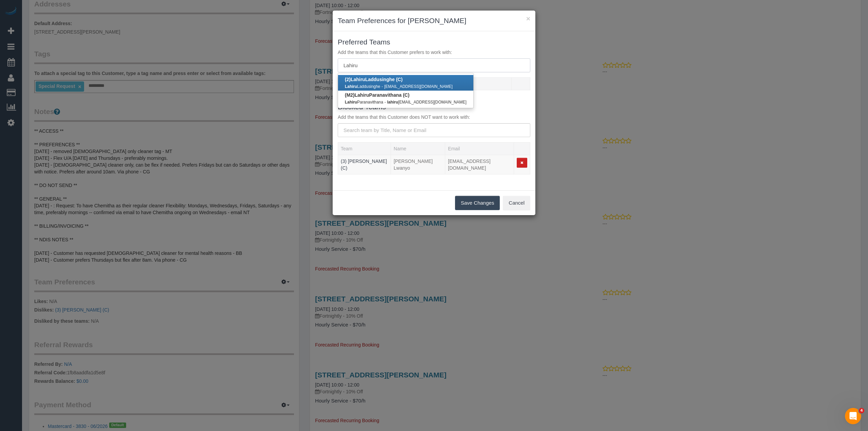 The image size is (868, 431). I want to click on button: Cancel, so click(516, 203).